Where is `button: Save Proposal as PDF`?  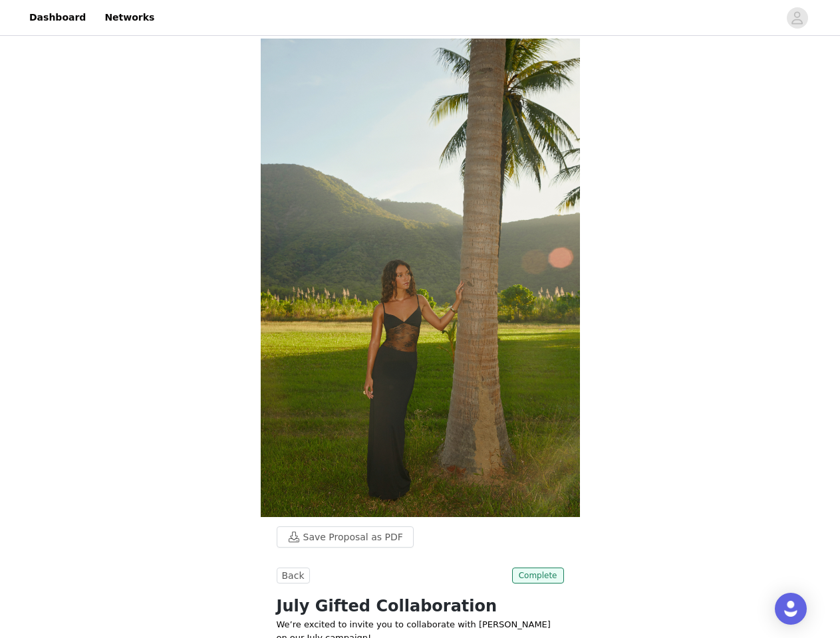 button: Save Proposal as PDF is located at coordinates (345, 537).